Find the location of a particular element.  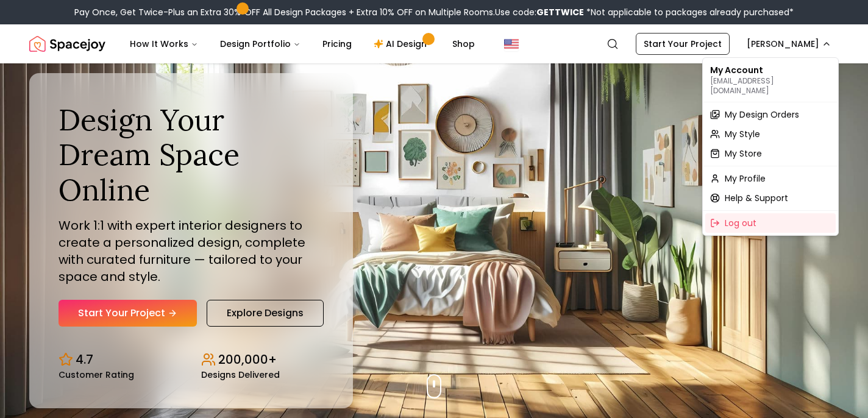

div: My Account is located at coordinates (770, 80).